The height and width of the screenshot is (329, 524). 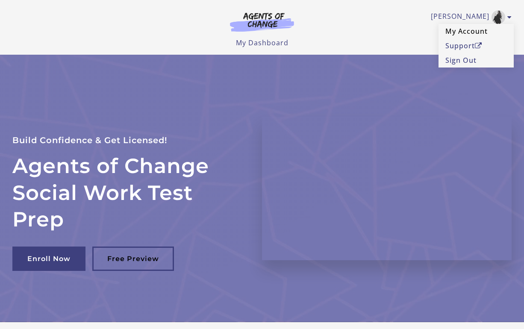 What do you see at coordinates (476, 46) in the screenshot?
I see `a: SupportOpen in a new window` at bounding box center [476, 46].